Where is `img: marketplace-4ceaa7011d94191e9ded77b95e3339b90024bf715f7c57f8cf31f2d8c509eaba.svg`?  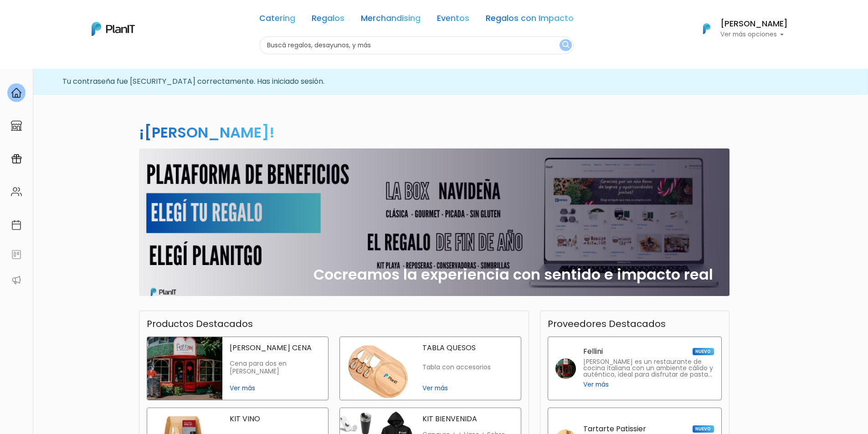 img: marketplace-4ceaa7011d94191e9ded77b95e3339b90024bf715f7c57f8cf31f2d8c509eaba.svg is located at coordinates (17, 126).